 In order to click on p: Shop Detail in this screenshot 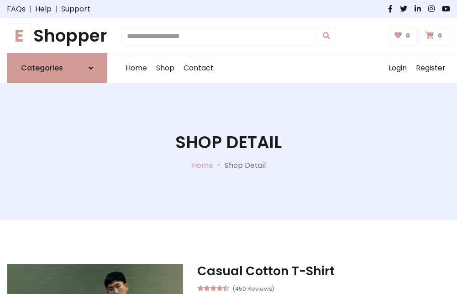, I will do `click(245, 165)`.